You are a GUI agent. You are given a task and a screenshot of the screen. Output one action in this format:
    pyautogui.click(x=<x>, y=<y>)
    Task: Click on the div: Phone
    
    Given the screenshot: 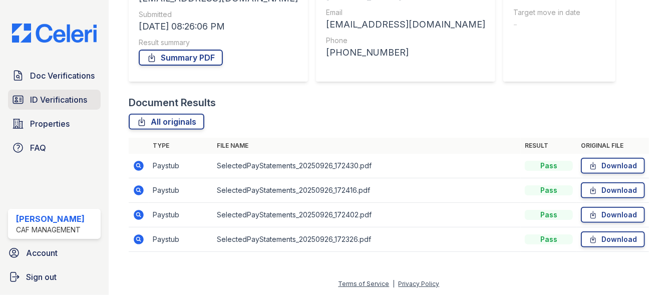 What is the action you would take?
    pyautogui.click(x=406, y=41)
    